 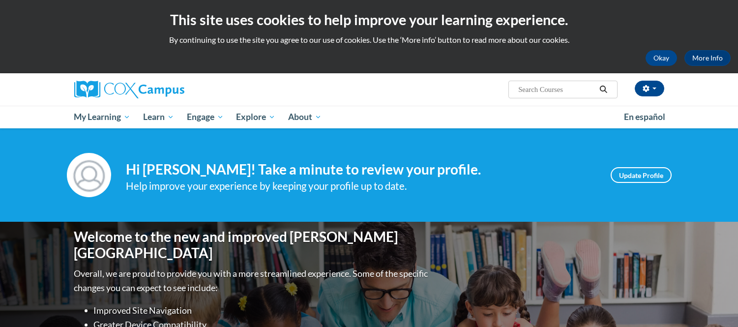 What do you see at coordinates (256, 117) in the screenshot?
I see `a: Explore` at bounding box center [256, 117].